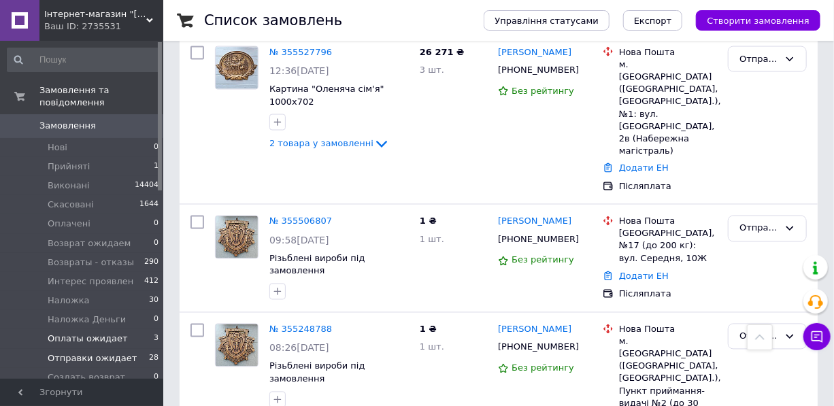 This screenshot has width=834, height=406. I want to click on span: Виконані, so click(69, 186).